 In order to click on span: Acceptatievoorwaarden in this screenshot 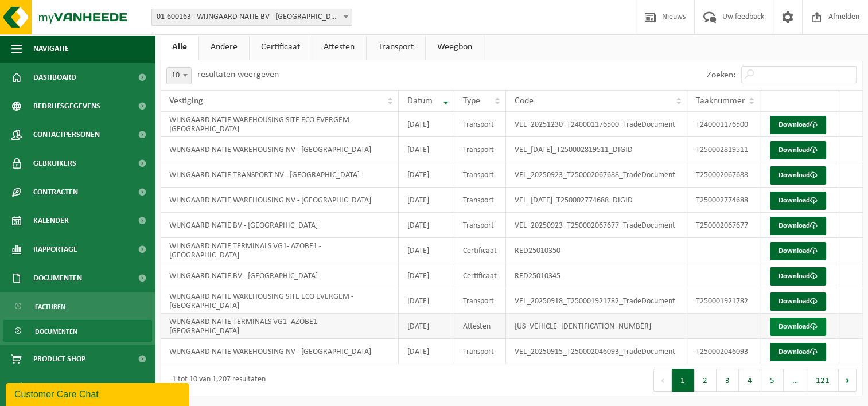, I will do `click(80, 388)`.